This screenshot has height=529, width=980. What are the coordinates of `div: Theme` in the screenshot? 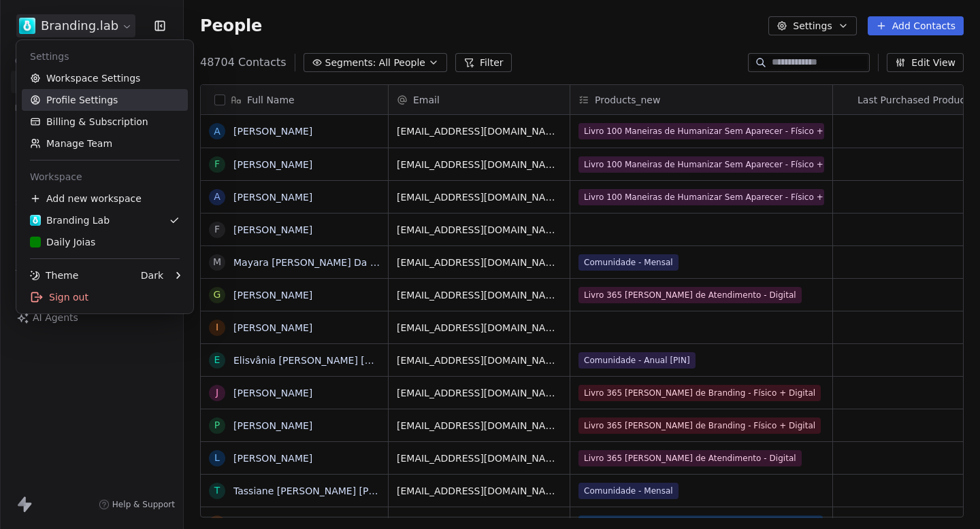 It's located at (54, 276).